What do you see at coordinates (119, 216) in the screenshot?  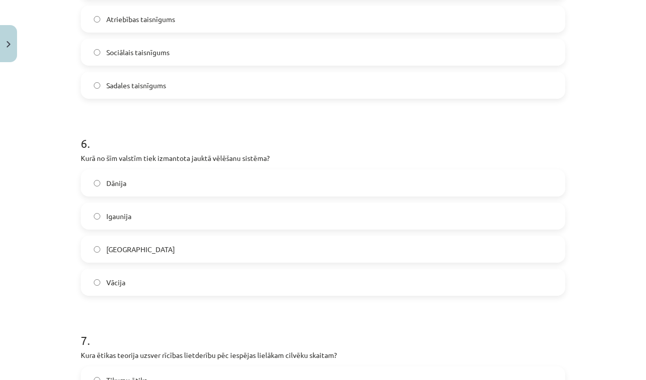 I see `span: Igaunija` at bounding box center [119, 216].